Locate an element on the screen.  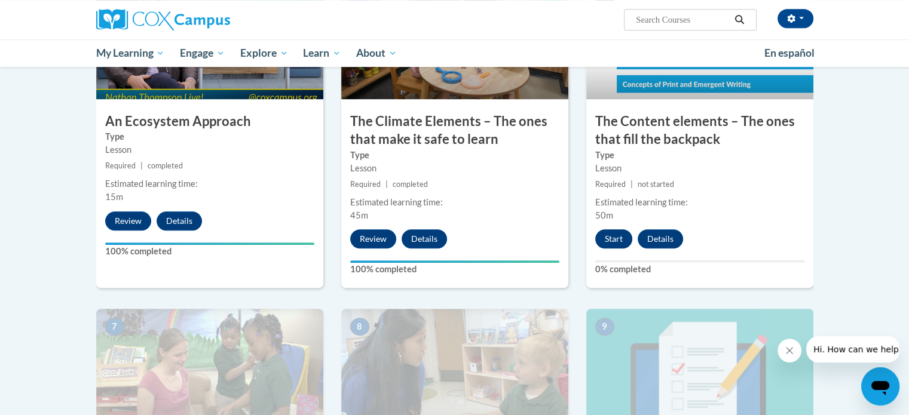
span: Engage is located at coordinates (202, 53).